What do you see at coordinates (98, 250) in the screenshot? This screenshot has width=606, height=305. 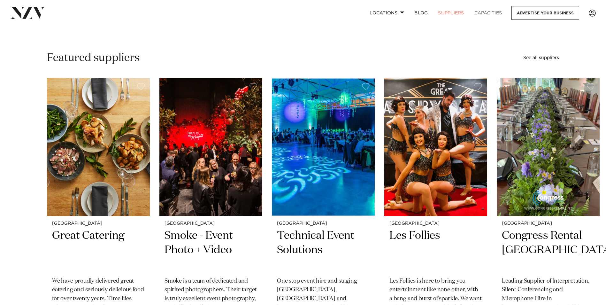 I see `h2: Great Catering` at bounding box center [98, 250].